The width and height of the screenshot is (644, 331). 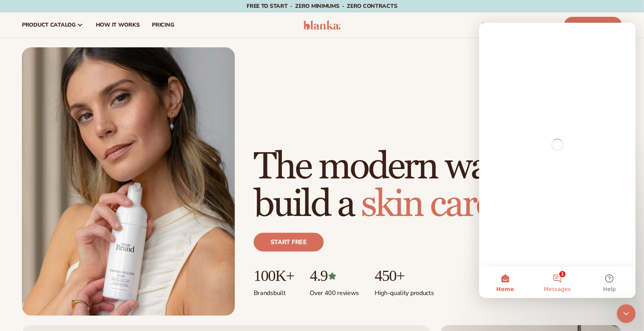 I want to click on span: Messages, so click(x=79, y=266).